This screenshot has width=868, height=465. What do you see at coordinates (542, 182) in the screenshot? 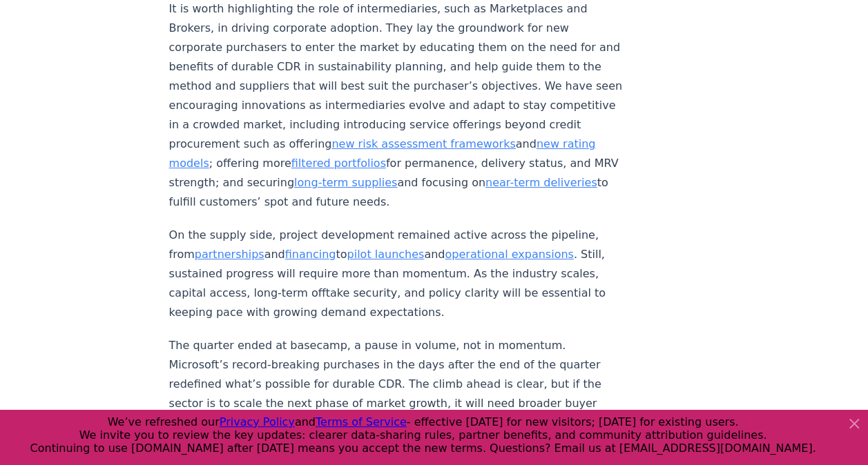
I see `a: near-term deliveries` at bounding box center [542, 182].